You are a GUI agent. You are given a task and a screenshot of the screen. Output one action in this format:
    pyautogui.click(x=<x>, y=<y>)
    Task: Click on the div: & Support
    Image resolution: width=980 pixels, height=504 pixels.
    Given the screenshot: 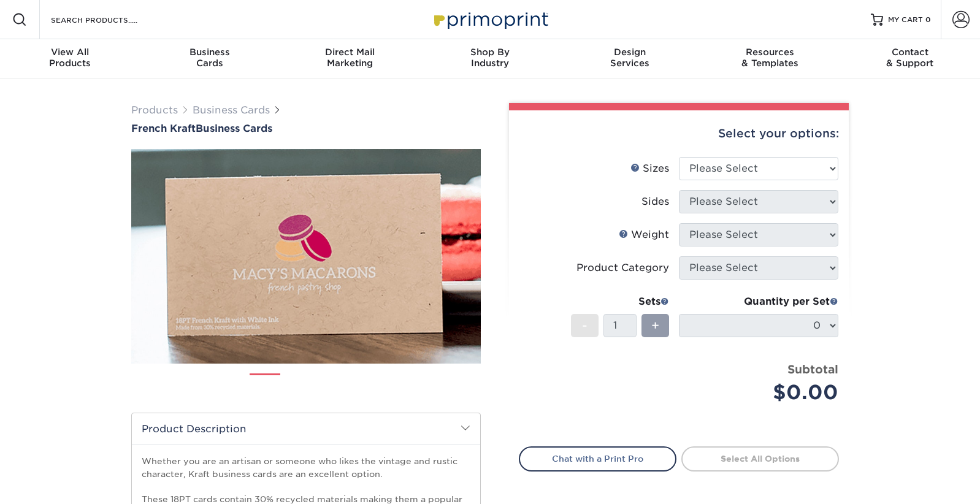 What is the action you would take?
    pyautogui.click(x=910, y=57)
    